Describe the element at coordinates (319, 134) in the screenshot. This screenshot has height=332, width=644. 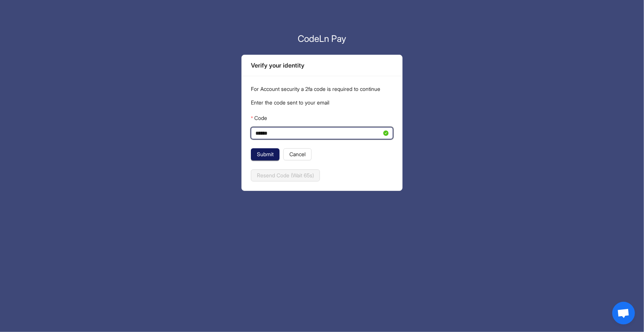
I see `input: Code` at that location.